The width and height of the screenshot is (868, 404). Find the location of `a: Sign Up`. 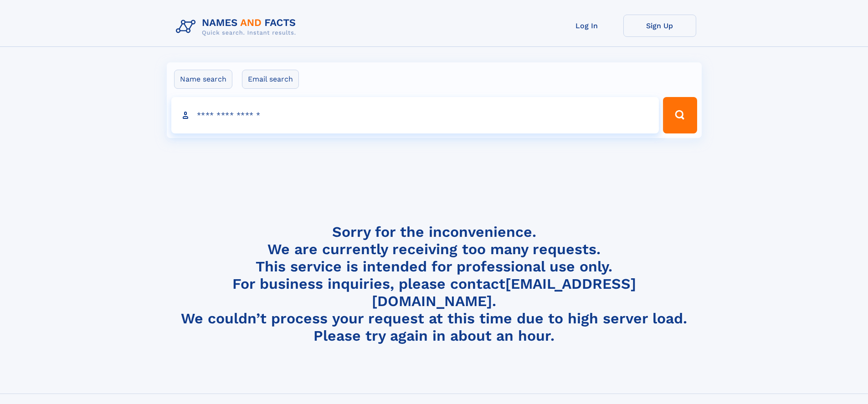

a: Sign Up is located at coordinates (660, 25).